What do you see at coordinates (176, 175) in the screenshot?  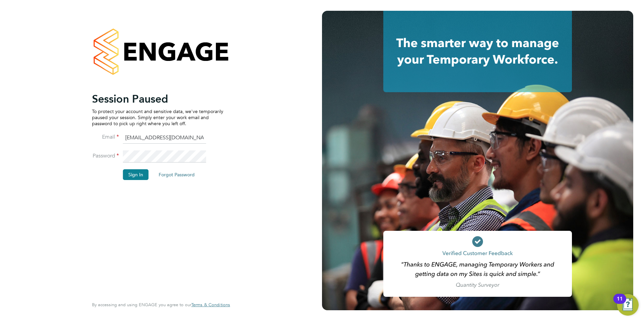 I see `button: Forgot Password` at bounding box center [176, 175].